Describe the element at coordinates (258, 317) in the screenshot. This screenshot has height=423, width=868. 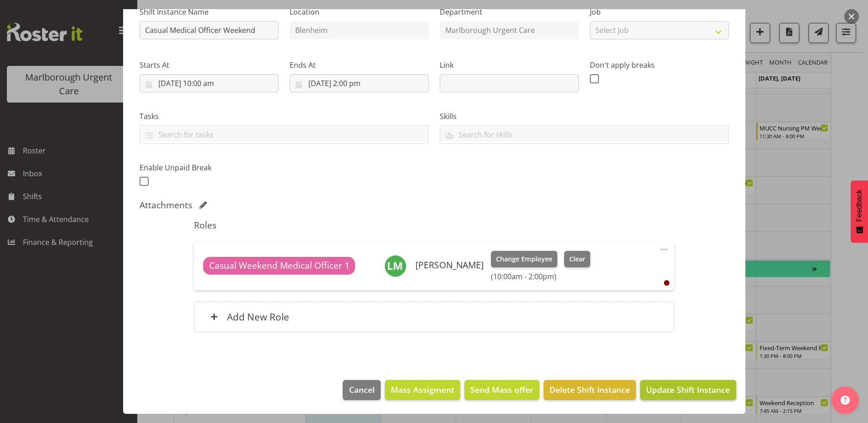
I see `h6: Add New Role` at that location.